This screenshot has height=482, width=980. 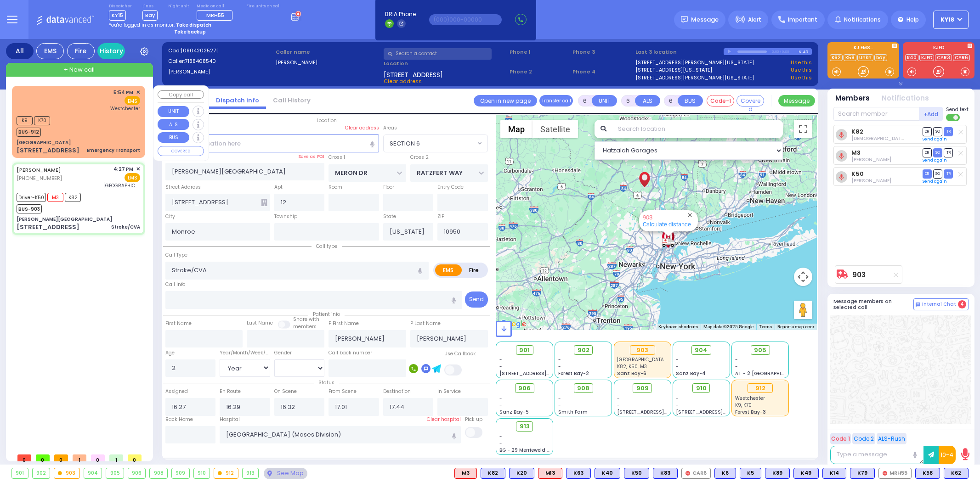 I want to click on span: Phone 4, so click(x=603, y=72).